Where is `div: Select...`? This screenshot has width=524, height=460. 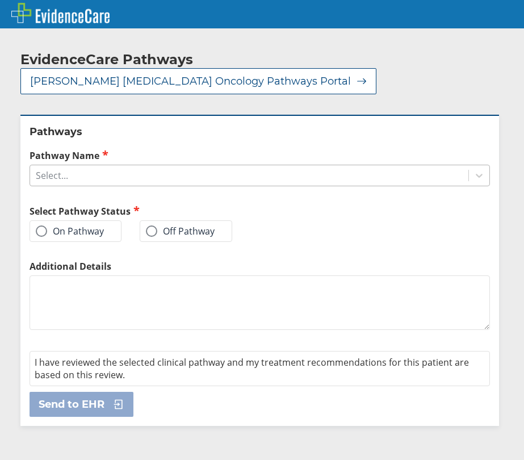 div: Select... is located at coordinates (52, 175).